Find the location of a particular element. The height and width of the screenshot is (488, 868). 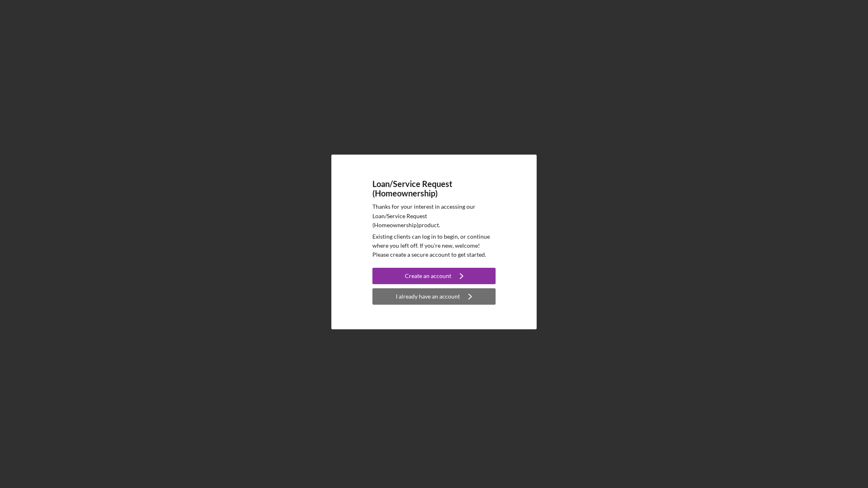

a: Create an account is located at coordinates (434, 277).